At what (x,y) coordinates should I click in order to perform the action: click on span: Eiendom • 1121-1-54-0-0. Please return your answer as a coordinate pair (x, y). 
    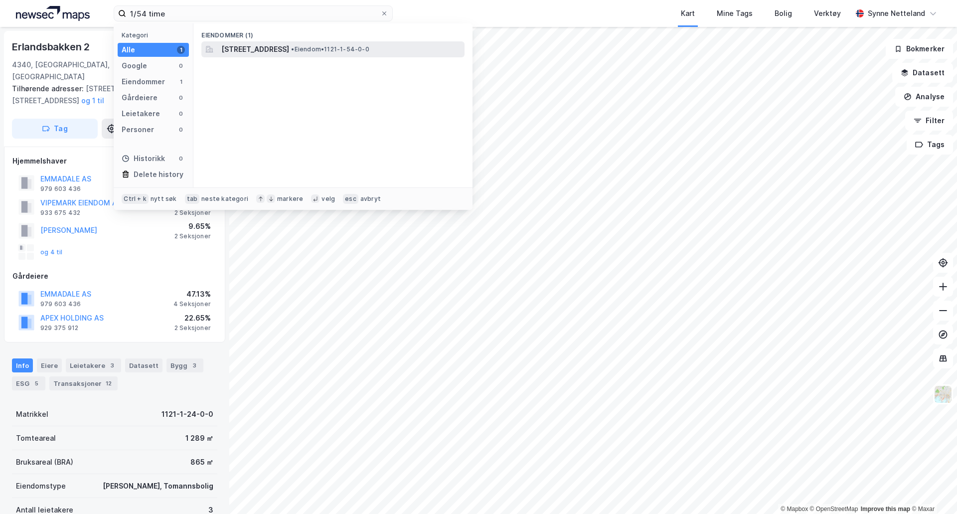
    Looking at the image, I should click on (330, 49).